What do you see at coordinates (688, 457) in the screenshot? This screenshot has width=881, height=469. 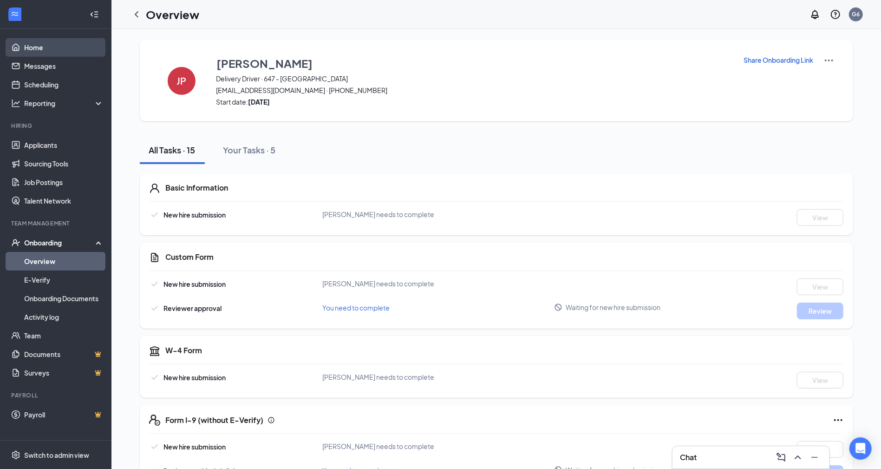 I see `h3: Chat` at bounding box center [688, 457].